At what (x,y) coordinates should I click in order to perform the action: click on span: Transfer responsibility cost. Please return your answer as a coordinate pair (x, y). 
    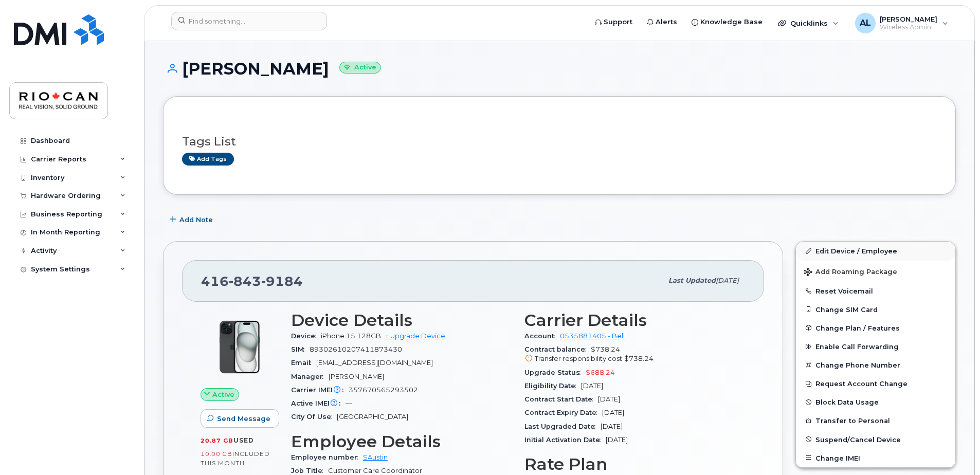
    Looking at the image, I should click on (579, 359).